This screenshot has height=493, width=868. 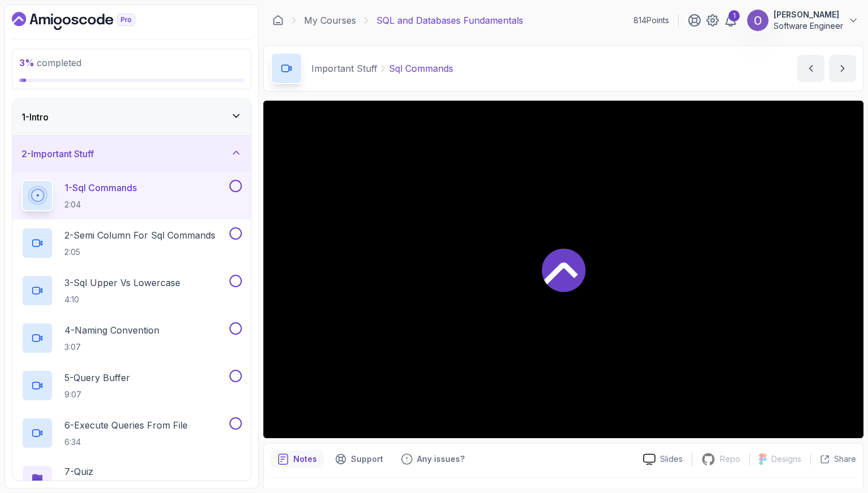 What do you see at coordinates (671, 459) in the screenshot?
I see `p: Slides` at bounding box center [671, 459].